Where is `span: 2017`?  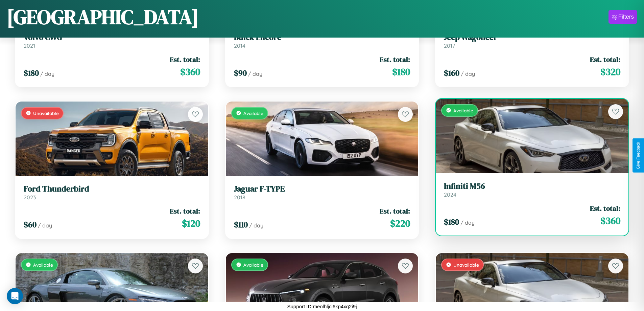 span: 2017 is located at coordinates (449, 46).